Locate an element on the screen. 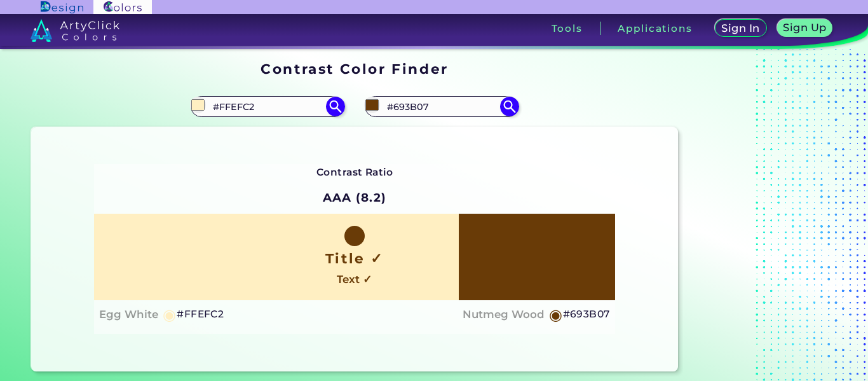 Image resolution: width=868 pixels, height=381 pixels. h3: Tools is located at coordinates (567, 28).